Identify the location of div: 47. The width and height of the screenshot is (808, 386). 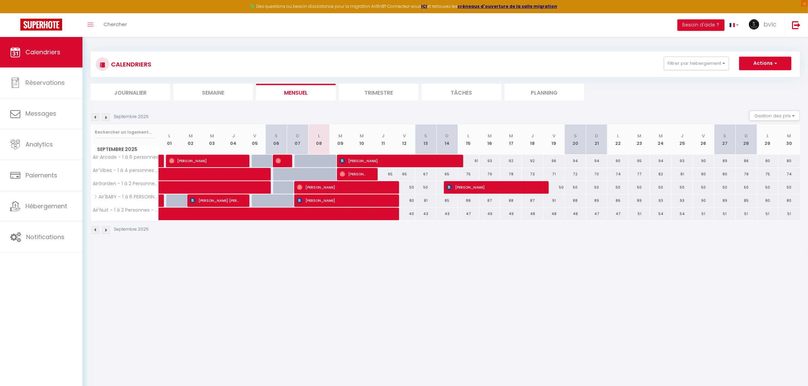
(618, 214).